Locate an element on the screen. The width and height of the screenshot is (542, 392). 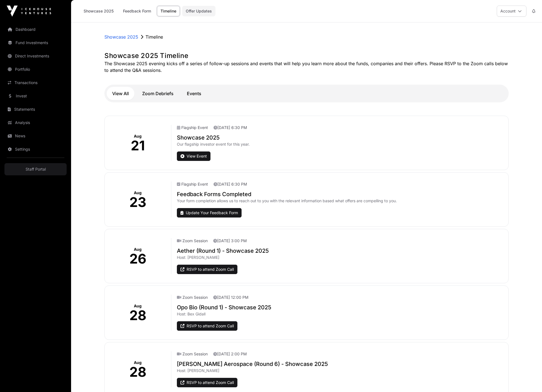
a: View Event is located at coordinates (193, 156).